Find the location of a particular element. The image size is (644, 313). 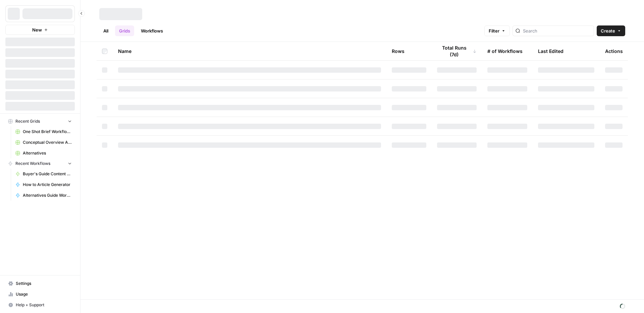

a: How to Article Generator is located at coordinates (44, 185).